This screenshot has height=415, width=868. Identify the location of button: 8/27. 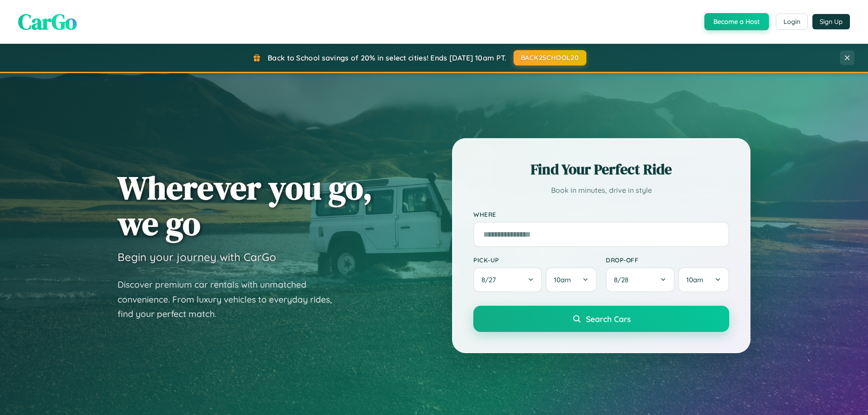
(507, 279).